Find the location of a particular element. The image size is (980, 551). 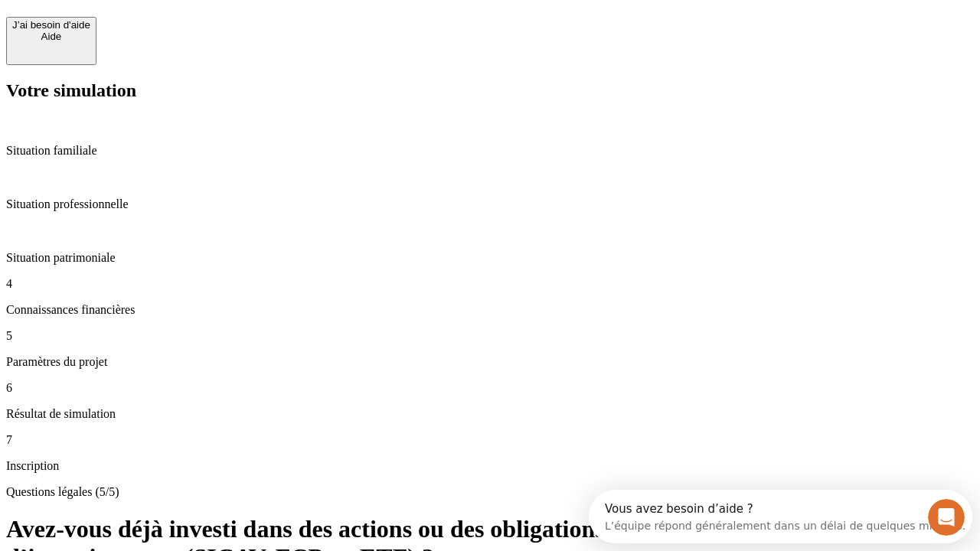

p: 7 is located at coordinates (490, 440).